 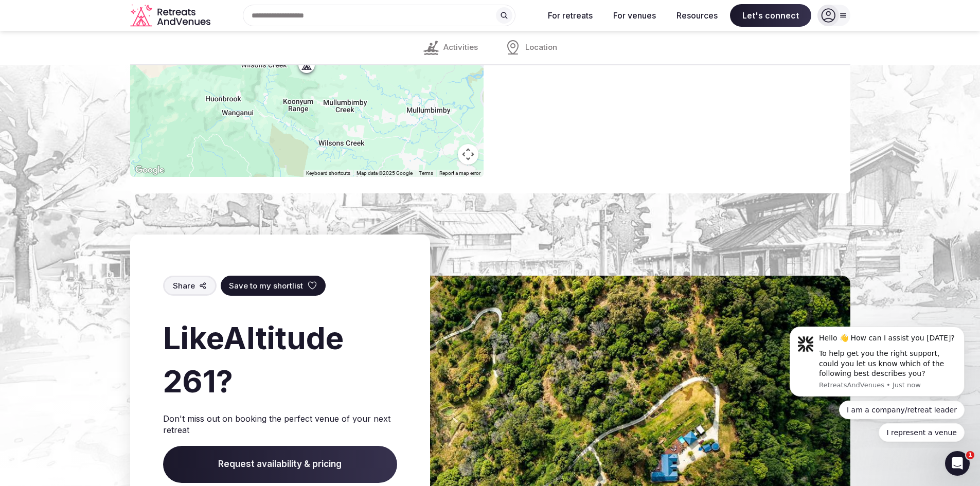 What do you see at coordinates (426, 173) in the screenshot?
I see `a: Terms (opens in new tab)` at bounding box center [426, 173].